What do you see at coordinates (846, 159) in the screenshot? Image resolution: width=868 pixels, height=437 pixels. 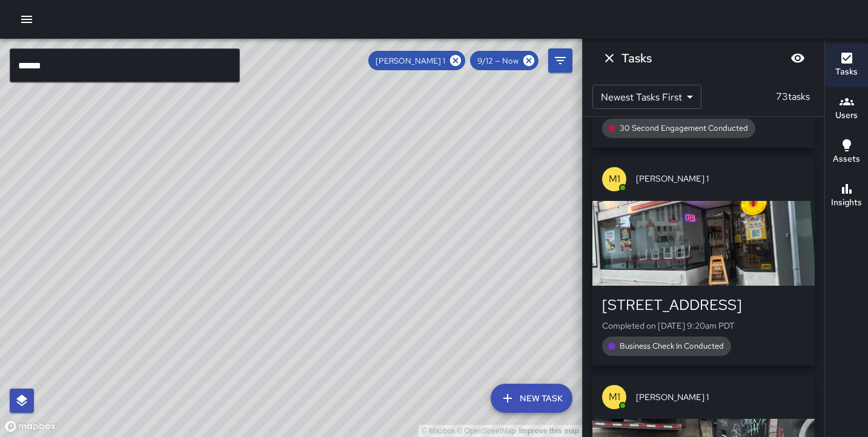 I see `h6: Assets` at bounding box center [846, 159].